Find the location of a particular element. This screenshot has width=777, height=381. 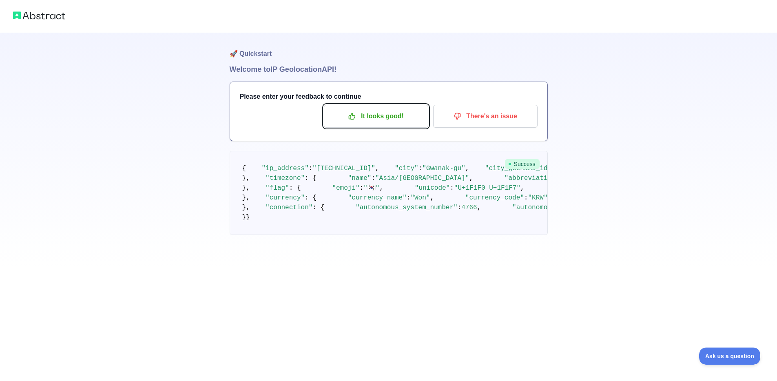

span: 4766 is located at coordinates (469, 208).